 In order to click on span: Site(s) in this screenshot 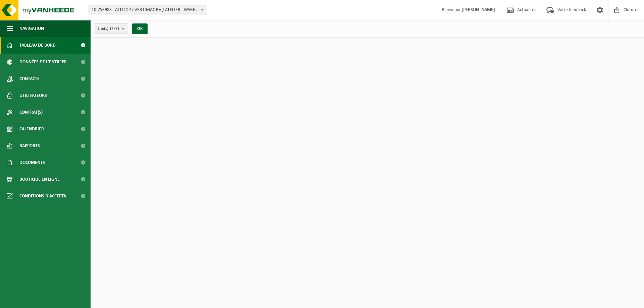, I will do `click(108, 29)`.